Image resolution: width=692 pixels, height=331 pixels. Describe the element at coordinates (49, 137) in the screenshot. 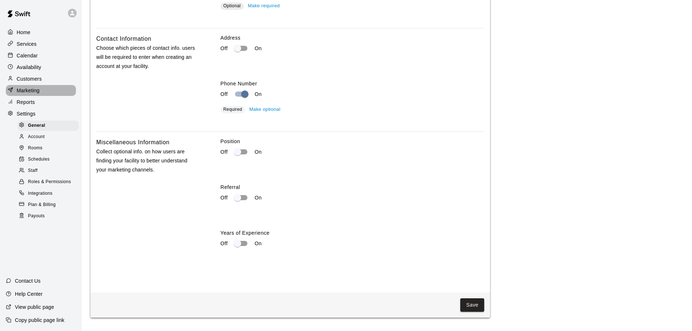

I see `a: Account` at that location.